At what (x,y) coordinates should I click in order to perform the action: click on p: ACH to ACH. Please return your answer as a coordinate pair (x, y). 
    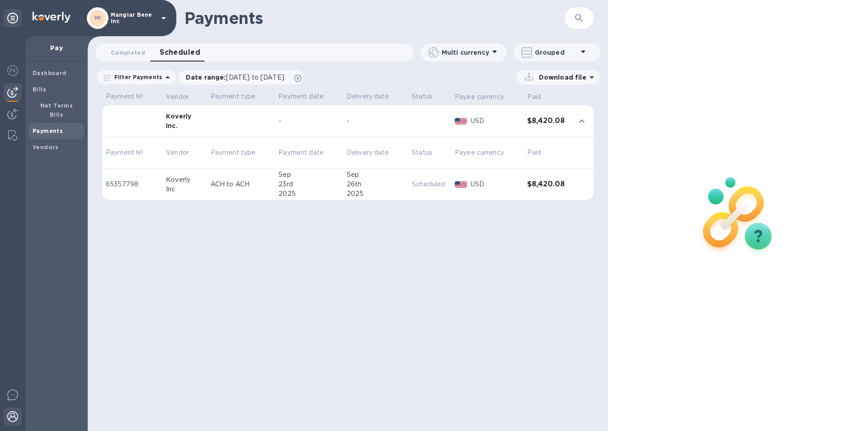
    Looking at the image, I should click on (241, 184).